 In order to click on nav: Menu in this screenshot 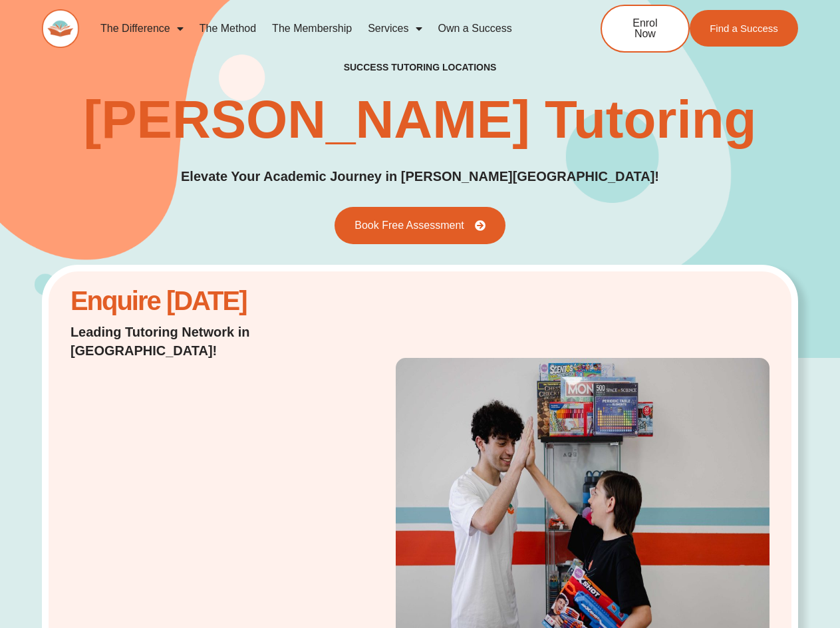, I will do `click(325, 29)`.